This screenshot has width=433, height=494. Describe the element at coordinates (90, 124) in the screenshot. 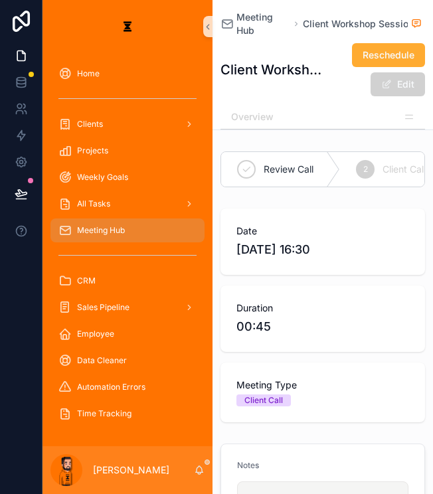

I see `span: Clients` at that location.